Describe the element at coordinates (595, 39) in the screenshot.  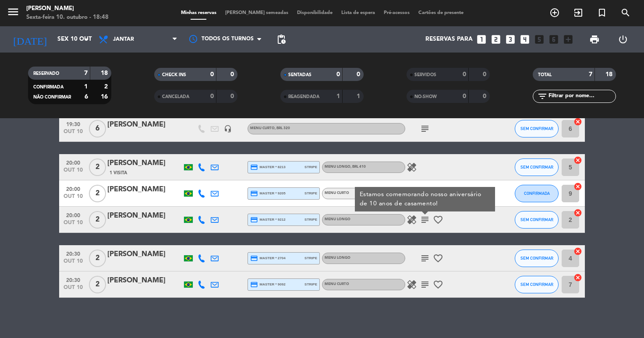
I see `span: print` at that location.